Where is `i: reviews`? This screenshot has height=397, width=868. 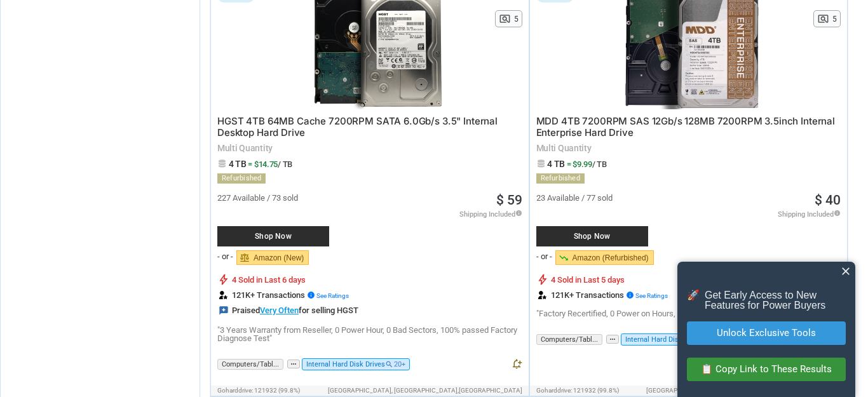 i: reviews is located at coordinates (223, 310).